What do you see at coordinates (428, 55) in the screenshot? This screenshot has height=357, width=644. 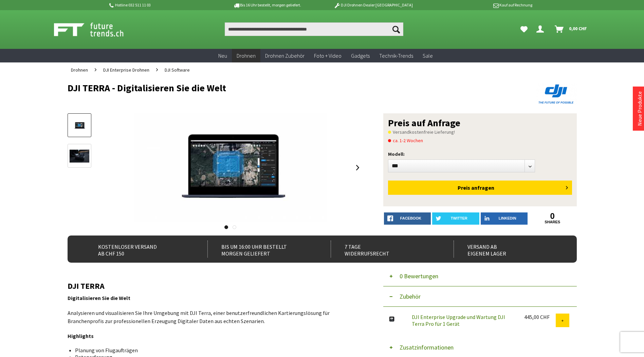 I see `a: Sale` at bounding box center [428, 55].